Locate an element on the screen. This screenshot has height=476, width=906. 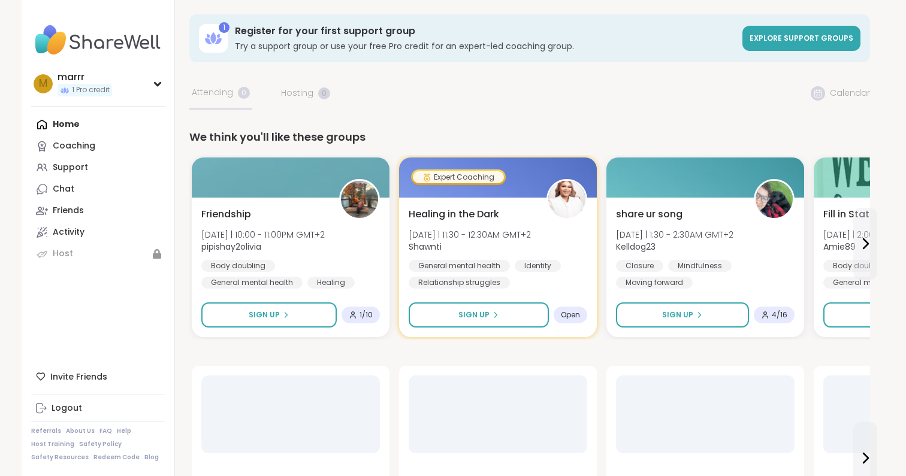
a: Host Training is located at coordinates (53, 445).